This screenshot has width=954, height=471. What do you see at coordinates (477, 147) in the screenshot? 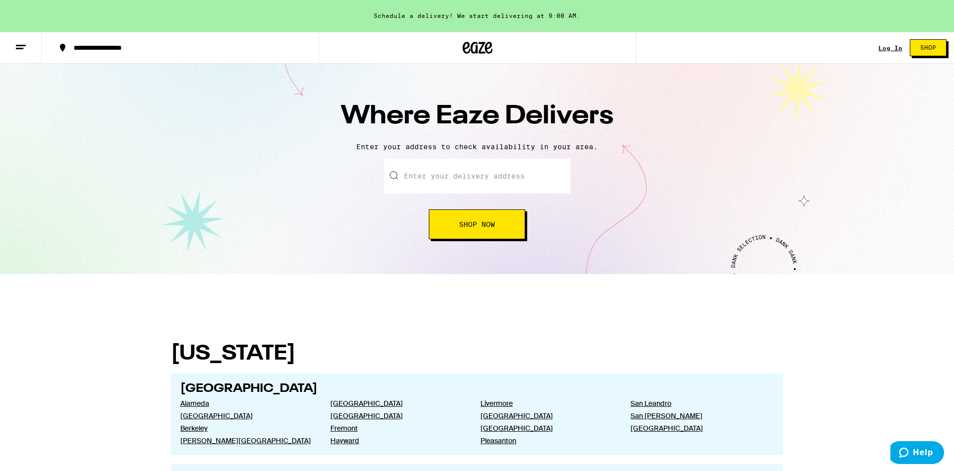
I see `p: Enter your address to check availability in your area.` at bounding box center [477, 147].